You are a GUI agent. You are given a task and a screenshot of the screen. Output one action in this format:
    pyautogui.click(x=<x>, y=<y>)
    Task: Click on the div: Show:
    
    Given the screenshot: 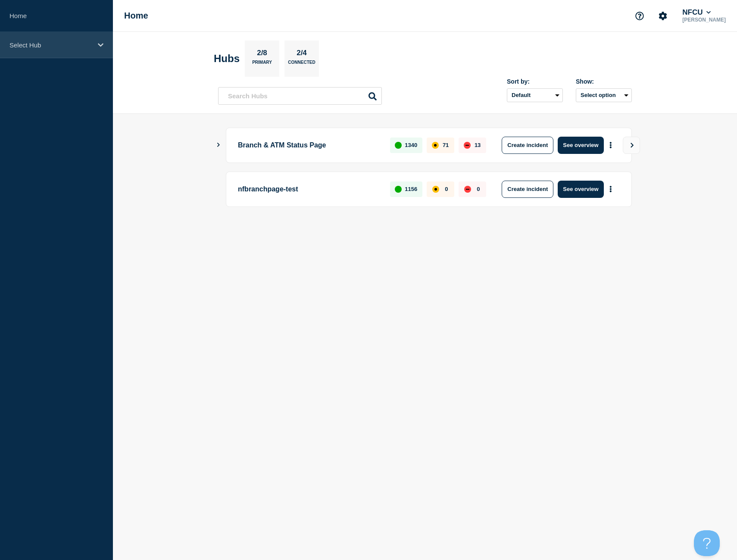 What is the action you would take?
    pyautogui.click(x=603, y=81)
    